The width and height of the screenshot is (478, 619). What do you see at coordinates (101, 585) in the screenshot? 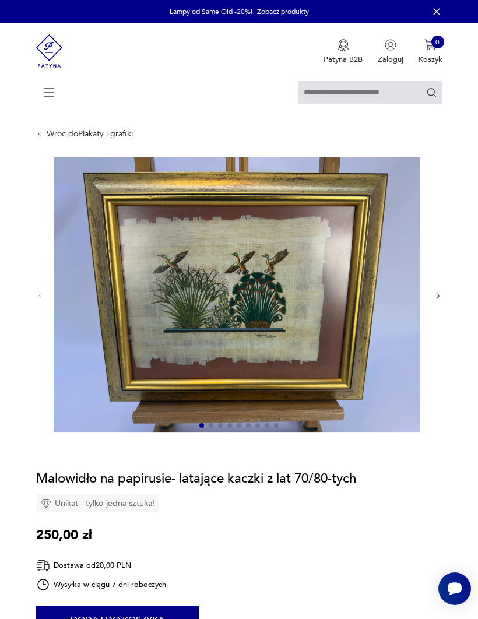
I see `div: Wysyłka w ciągu 7 dni roboczych` at bounding box center [101, 585].